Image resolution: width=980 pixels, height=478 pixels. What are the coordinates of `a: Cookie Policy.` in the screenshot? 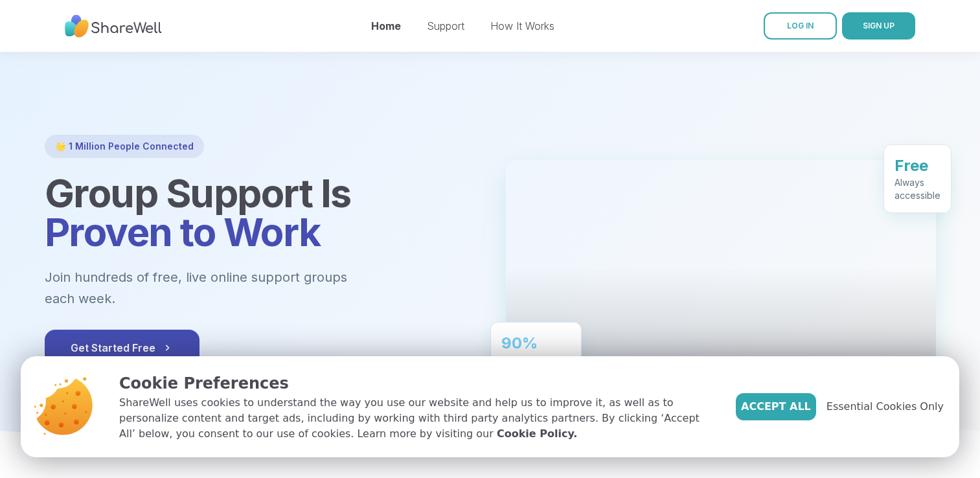 It's located at (537, 434).